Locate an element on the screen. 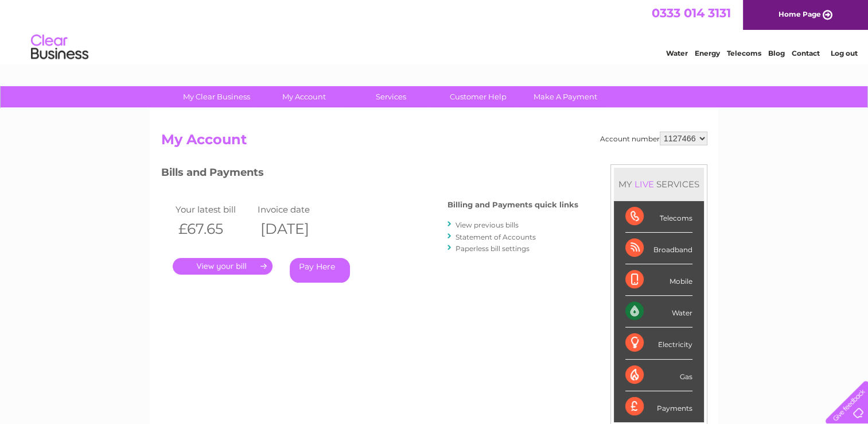  a: Statement of Accounts is located at coordinates (496, 236).